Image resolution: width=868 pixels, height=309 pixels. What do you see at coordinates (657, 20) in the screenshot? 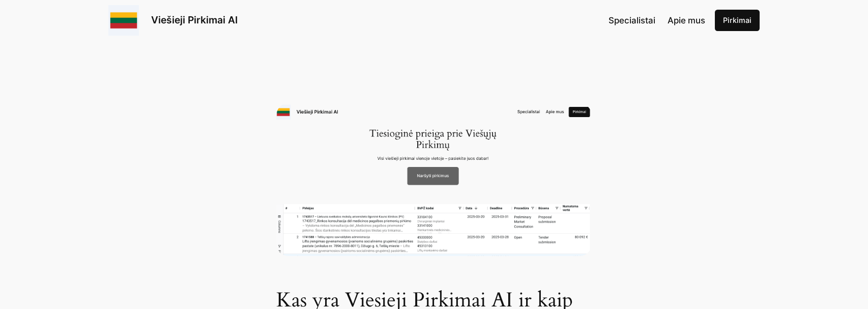
I see `nav: Navigation` at bounding box center [657, 20].